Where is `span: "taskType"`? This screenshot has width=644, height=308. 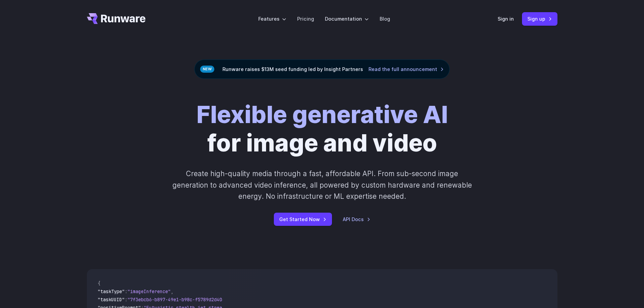 span: "taskType" is located at coordinates (111, 292).